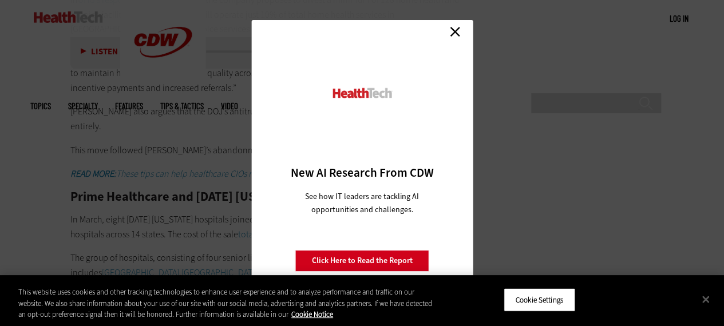 This screenshot has width=724, height=326. I want to click on a: Click Here to Read the Report, so click(362, 261).